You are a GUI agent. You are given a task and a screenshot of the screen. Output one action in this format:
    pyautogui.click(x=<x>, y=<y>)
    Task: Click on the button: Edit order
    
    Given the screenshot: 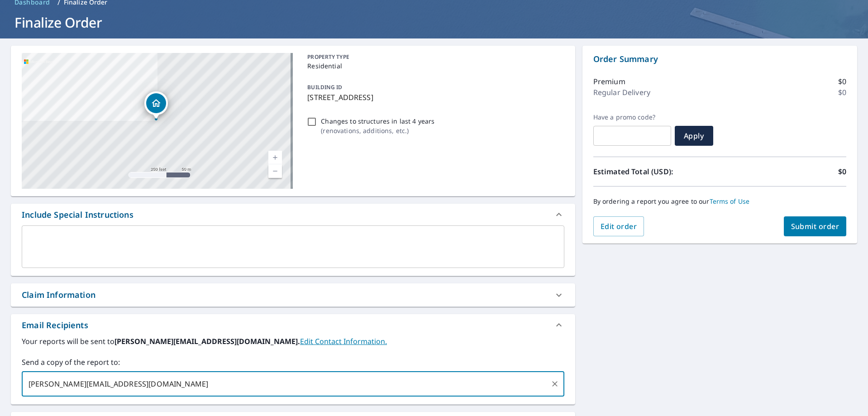 What is the action you would take?
    pyautogui.click(x=619, y=226)
    